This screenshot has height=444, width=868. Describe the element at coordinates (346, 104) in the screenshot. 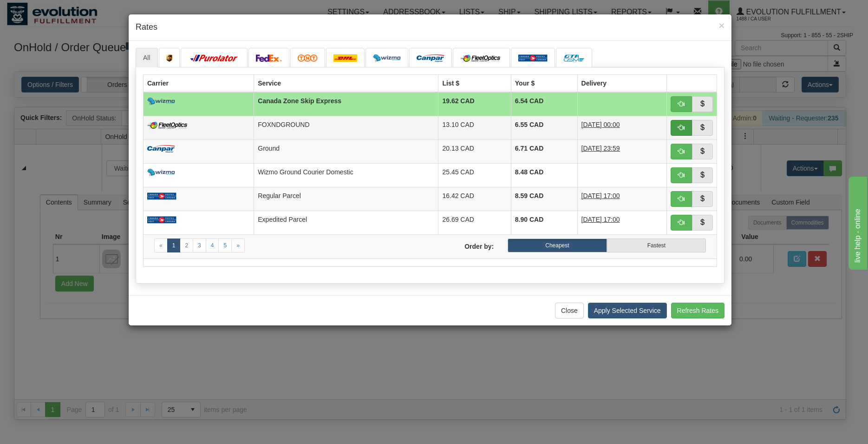

I see `td: Canada Zone Skip Express` at that location.